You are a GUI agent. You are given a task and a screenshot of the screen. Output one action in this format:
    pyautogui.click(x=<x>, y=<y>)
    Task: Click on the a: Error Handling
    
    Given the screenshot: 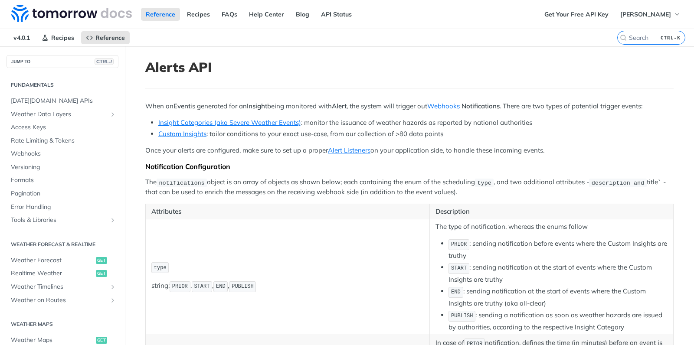 What is the action you would take?
    pyautogui.click(x=62, y=207)
    